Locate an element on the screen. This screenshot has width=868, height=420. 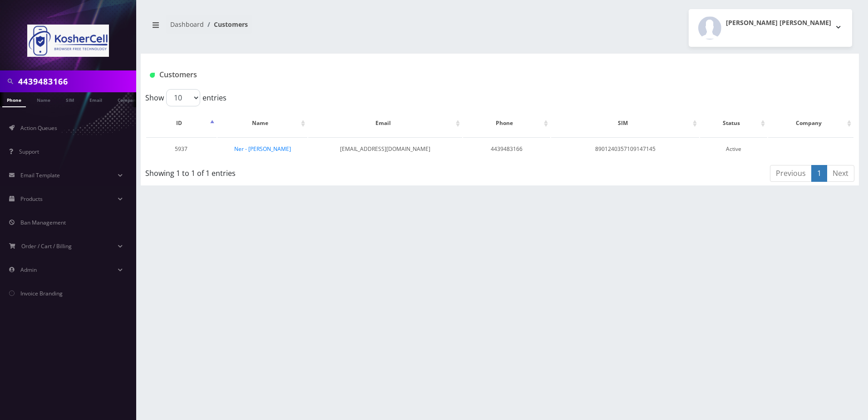
a: Phone is located at coordinates (14, 100).